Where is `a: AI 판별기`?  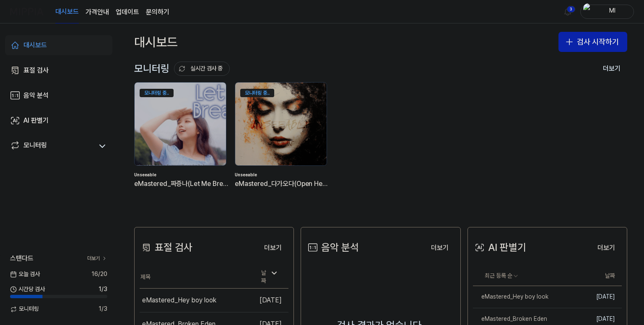
a: AI 판별기 is located at coordinates (59, 121).